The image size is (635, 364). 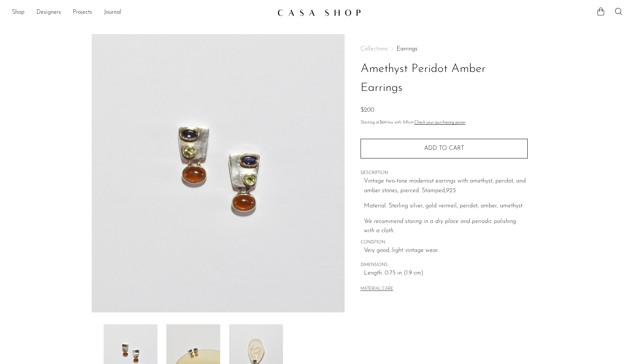 What do you see at coordinates (444, 79) in the screenshot?
I see `h1: Amethyst Peridot Amber Earrings` at bounding box center [444, 79].